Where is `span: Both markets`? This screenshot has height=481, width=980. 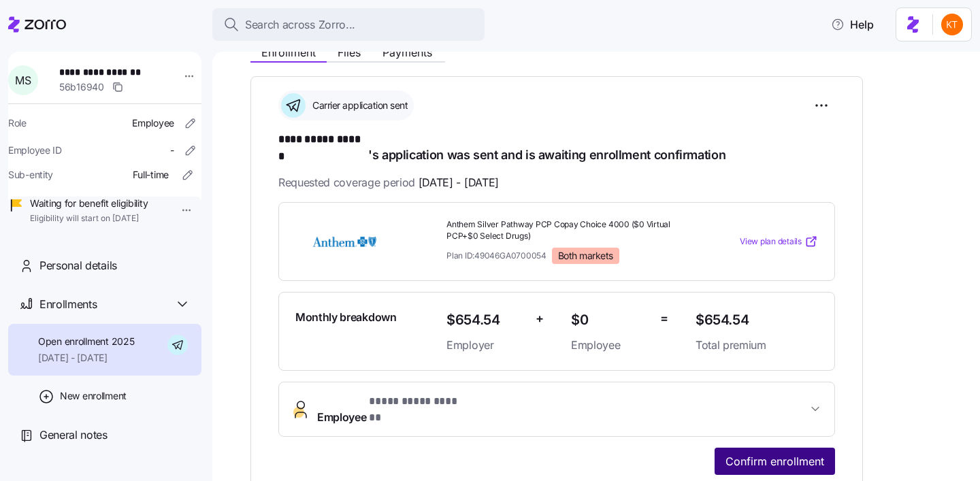
span: Both markets is located at coordinates (585, 256).